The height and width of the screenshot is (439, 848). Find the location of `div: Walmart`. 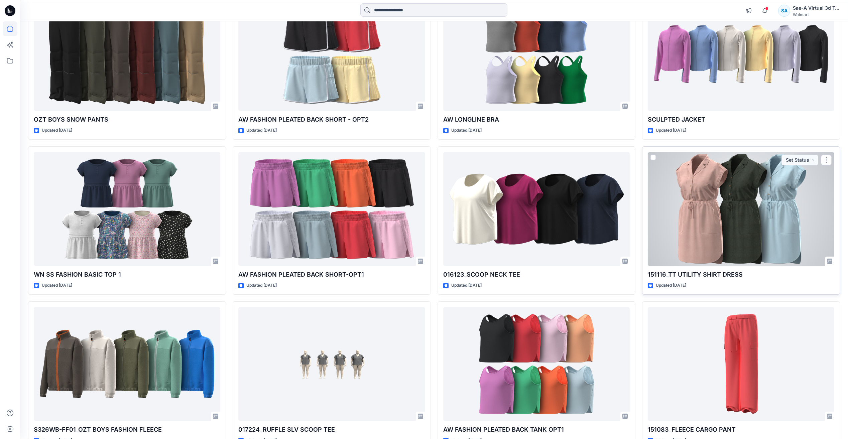

div: Walmart is located at coordinates (816, 14).